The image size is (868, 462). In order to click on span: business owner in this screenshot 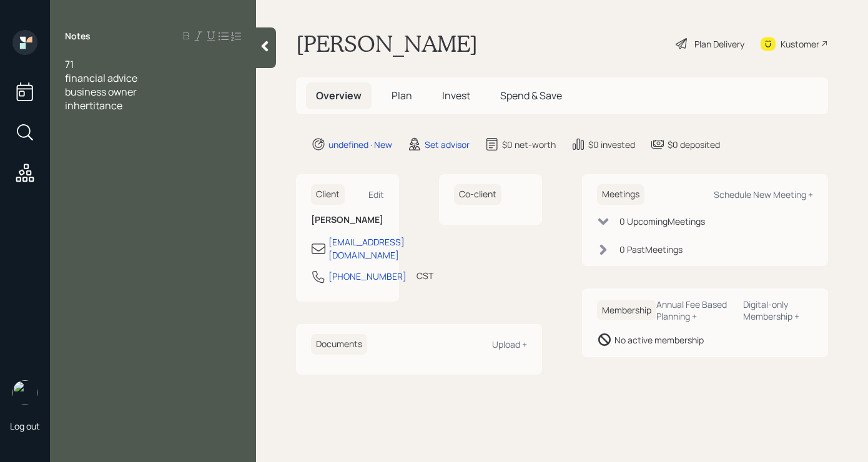, I will do `click(101, 92)`.